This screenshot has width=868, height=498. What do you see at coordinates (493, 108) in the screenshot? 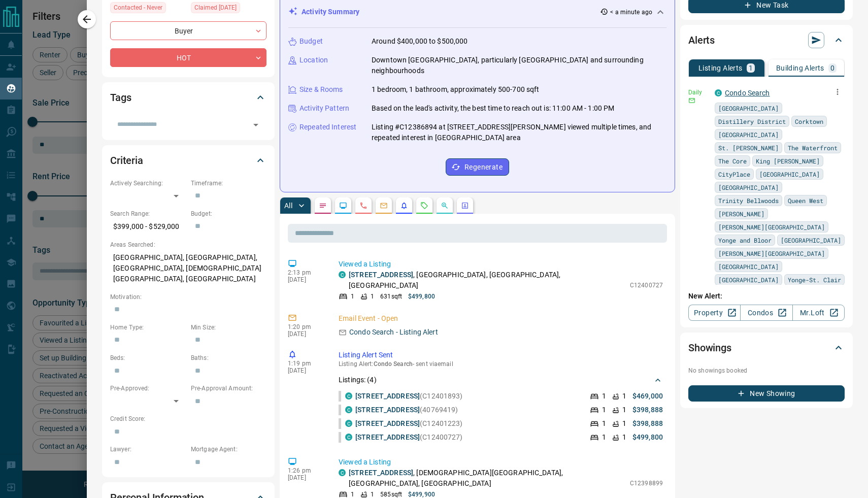
I see `p: Based on the lead's activity, the best time to reach out is: 11:00 AM - 1:00 PM` at bounding box center [493, 108].